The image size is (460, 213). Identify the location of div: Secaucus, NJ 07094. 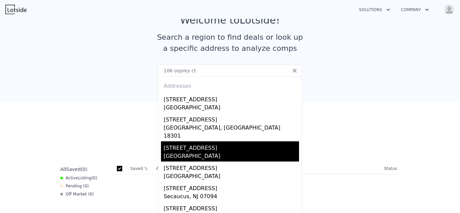
(231, 197).